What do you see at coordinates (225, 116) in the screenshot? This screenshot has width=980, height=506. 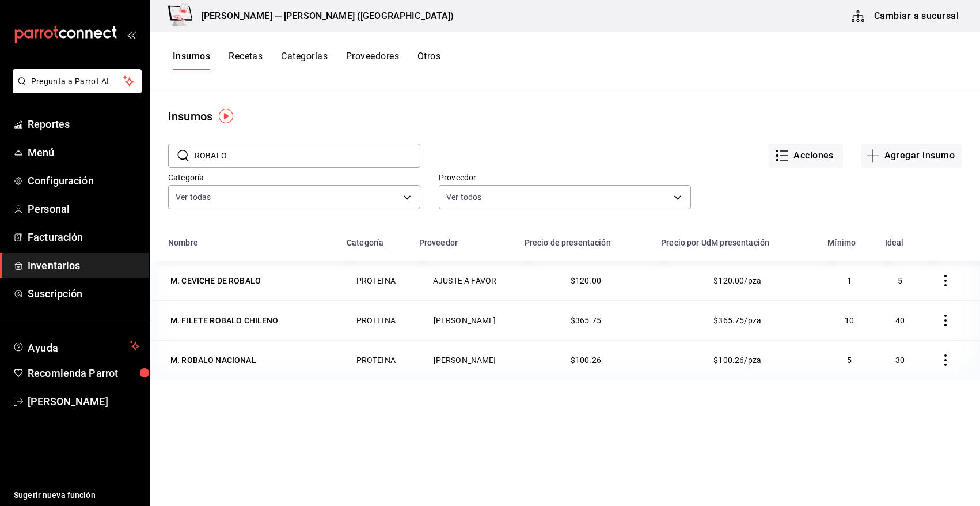 I see `button: Tooltip marker` at bounding box center [225, 116].